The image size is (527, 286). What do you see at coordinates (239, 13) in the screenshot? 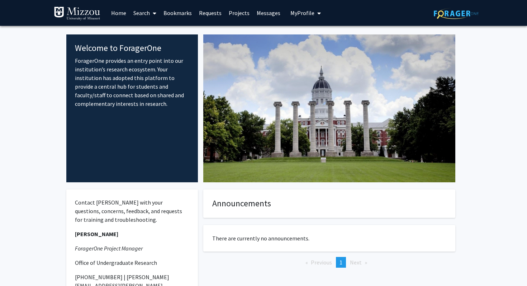
I see `a: Projects` at bounding box center [239, 13].